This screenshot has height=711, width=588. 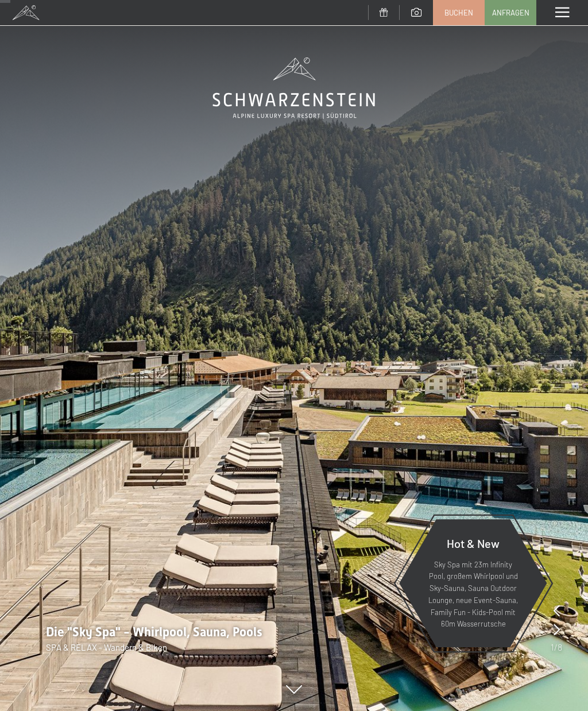 What do you see at coordinates (473, 543) in the screenshot?
I see `span: Hot & New` at bounding box center [473, 543].